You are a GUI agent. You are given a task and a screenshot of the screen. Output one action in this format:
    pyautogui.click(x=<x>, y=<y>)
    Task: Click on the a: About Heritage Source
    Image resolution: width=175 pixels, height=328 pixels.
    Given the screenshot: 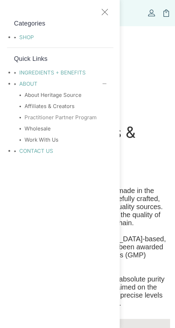 What is the action you would take?
    pyautogui.click(x=55, y=95)
    